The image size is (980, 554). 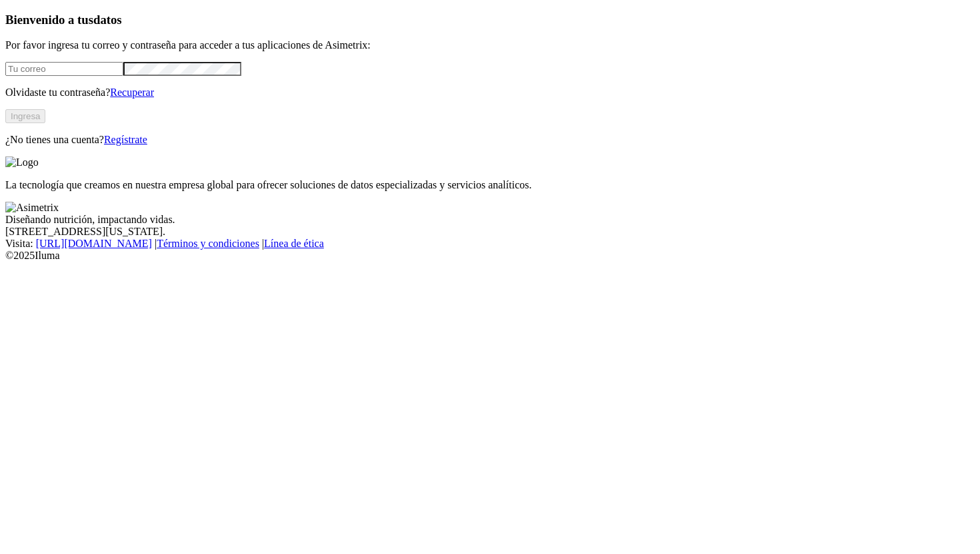 I want to click on button: Ingresa, so click(x=26, y=116).